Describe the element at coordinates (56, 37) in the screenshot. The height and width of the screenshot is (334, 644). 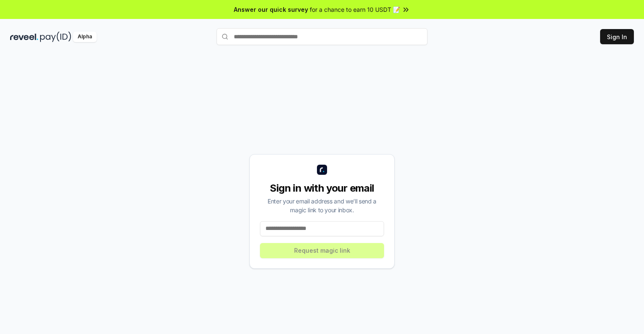
I see `img: pay_id` at that location.